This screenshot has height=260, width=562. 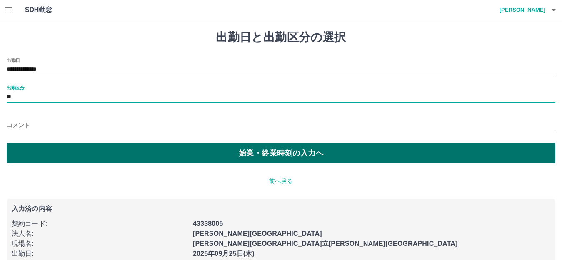 I want to click on p: 法人名 :, so click(x=99, y=234).